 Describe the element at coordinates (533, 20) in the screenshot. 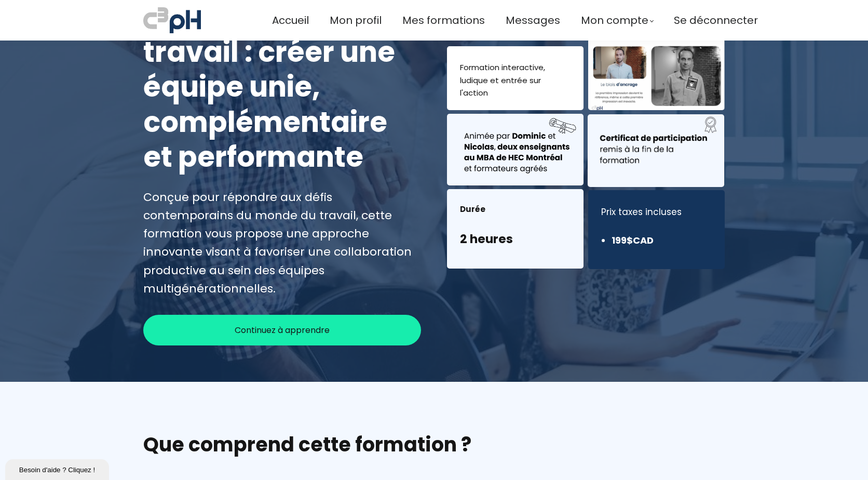

I see `a: Messages` at that location.